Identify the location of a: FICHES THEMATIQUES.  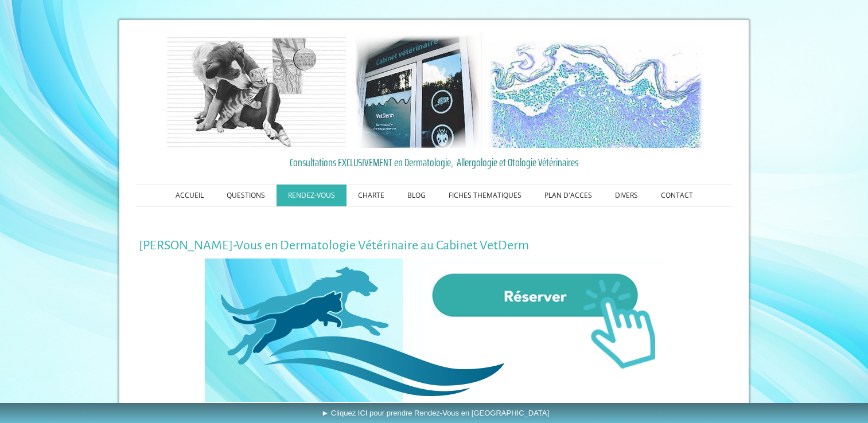
(485, 195).